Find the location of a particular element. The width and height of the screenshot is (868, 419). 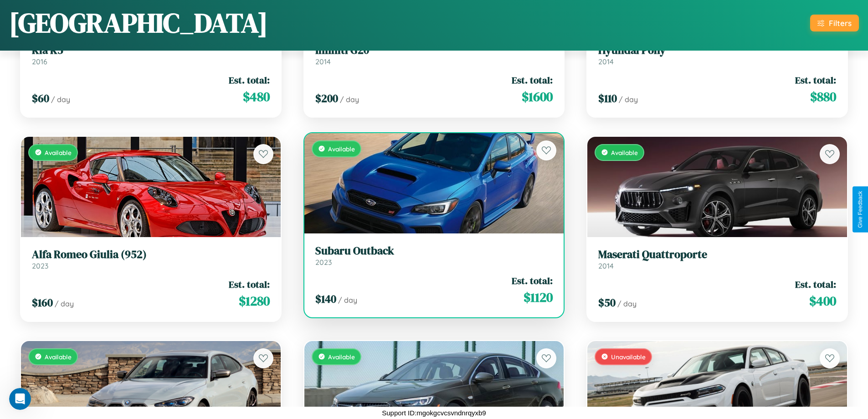

span: Unavailable is located at coordinates (628, 356).